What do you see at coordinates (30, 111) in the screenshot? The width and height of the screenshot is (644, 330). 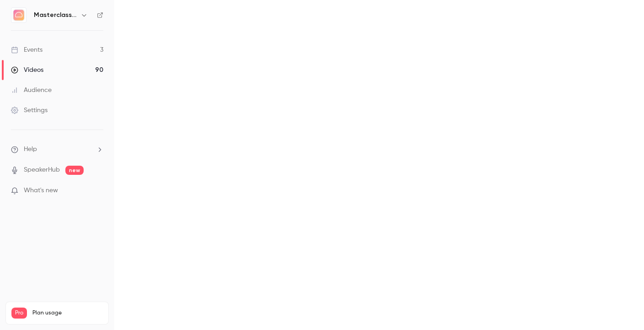 I see `div: Settings` at bounding box center [30, 111].